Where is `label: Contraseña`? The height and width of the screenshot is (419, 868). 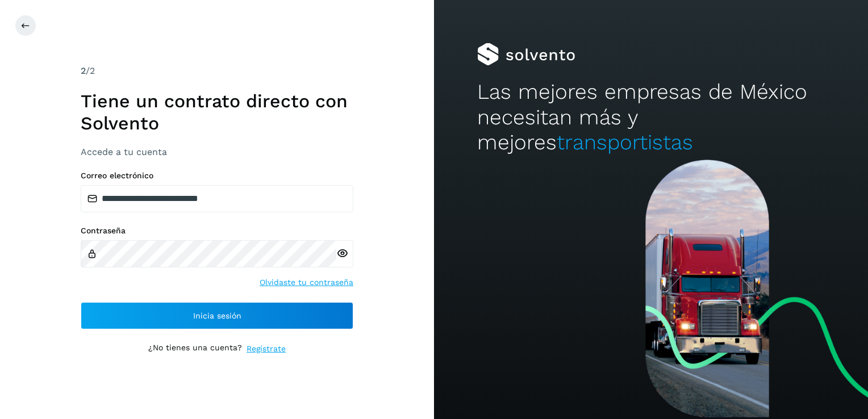 label: Contraseña is located at coordinates (217, 230).